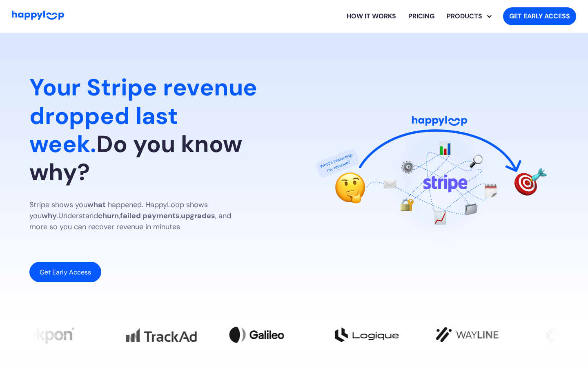 The height and width of the screenshot is (367, 588). What do you see at coordinates (422, 16) in the screenshot?
I see `a: View HappyLoop pricing plans` at bounding box center [422, 16].